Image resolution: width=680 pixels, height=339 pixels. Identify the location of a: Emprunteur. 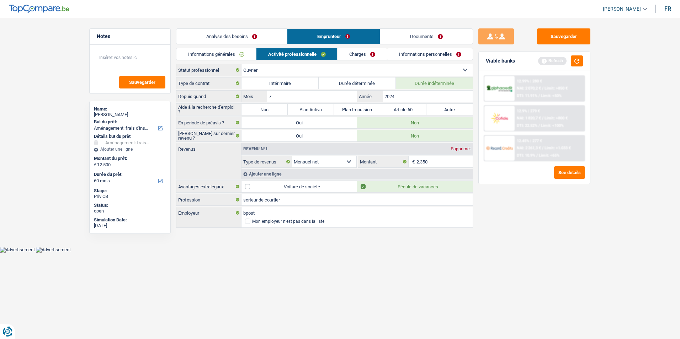
(333, 36).